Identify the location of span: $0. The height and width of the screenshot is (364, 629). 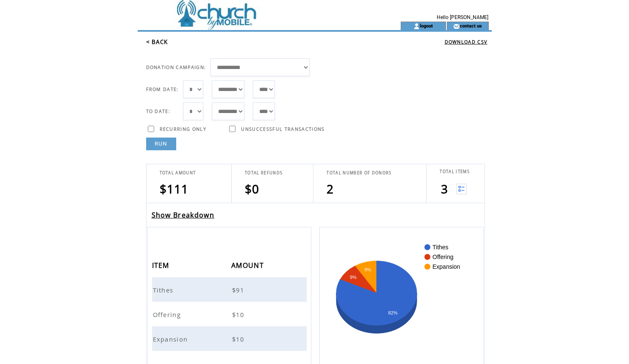
(252, 189).